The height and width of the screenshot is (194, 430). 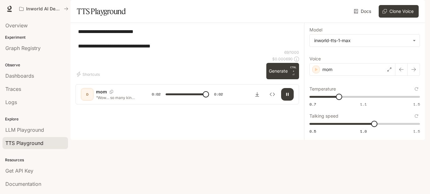 What do you see at coordinates (272, 94) in the screenshot?
I see `button: Inspect` at bounding box center [272, 94].